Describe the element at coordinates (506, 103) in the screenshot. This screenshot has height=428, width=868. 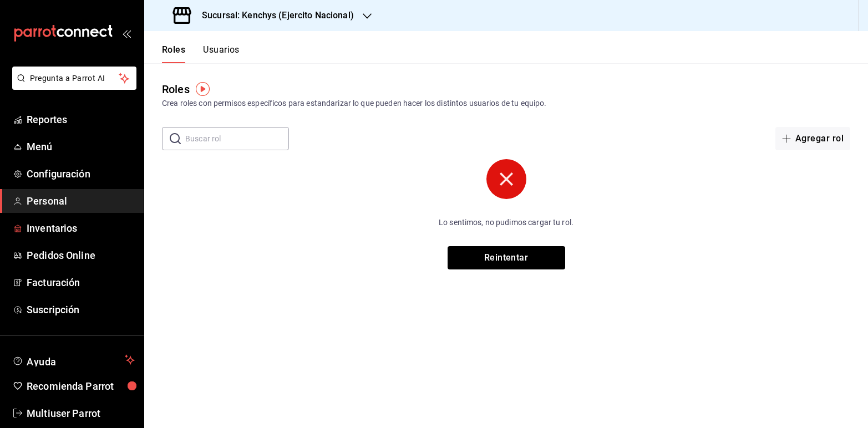
I see `div: Crea roles con permisos específicos para estandarizar lo que pueden hacer los distintos usuarios ...` at that location.